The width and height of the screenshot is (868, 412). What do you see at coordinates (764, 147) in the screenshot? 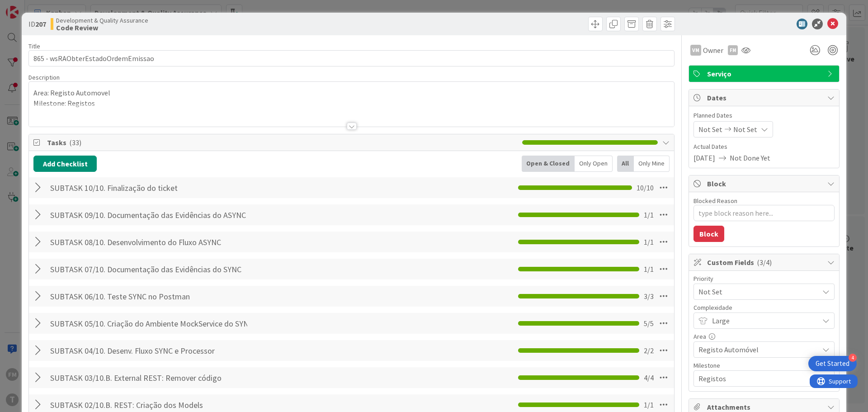
I see `span: Actual Dates` at bounding box center [764, 147].